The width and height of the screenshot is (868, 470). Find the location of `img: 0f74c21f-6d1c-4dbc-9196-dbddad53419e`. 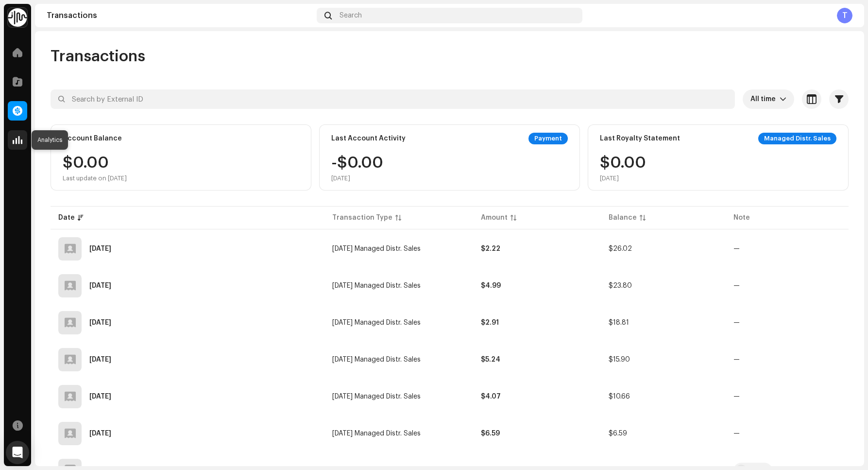

img: 0f74c21f-6d1c-4dbc-9196-dbddad53419e is located at coordinates (17, 17).